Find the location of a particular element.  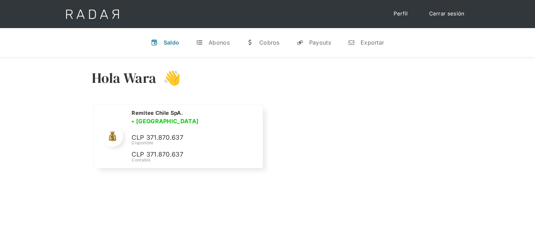

div: y is located at coordinates (300, 43).